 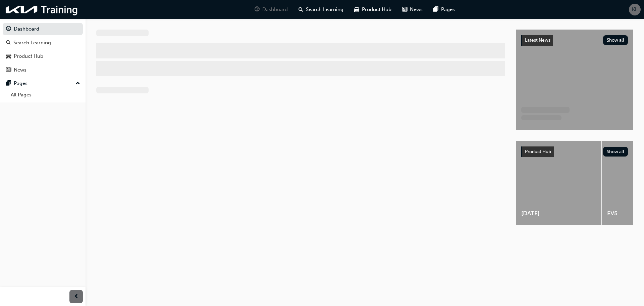 I want to click on span: prev-icon, so click(x=76, y=296).